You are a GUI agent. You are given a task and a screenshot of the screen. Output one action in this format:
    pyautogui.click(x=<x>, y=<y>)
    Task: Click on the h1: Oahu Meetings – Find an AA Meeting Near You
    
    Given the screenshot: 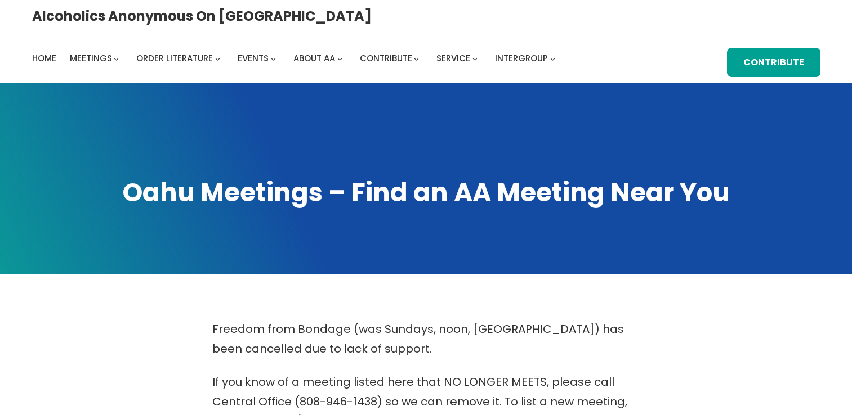 What is the action you would take?
    pyautogui.click(x=426, y=193)
    